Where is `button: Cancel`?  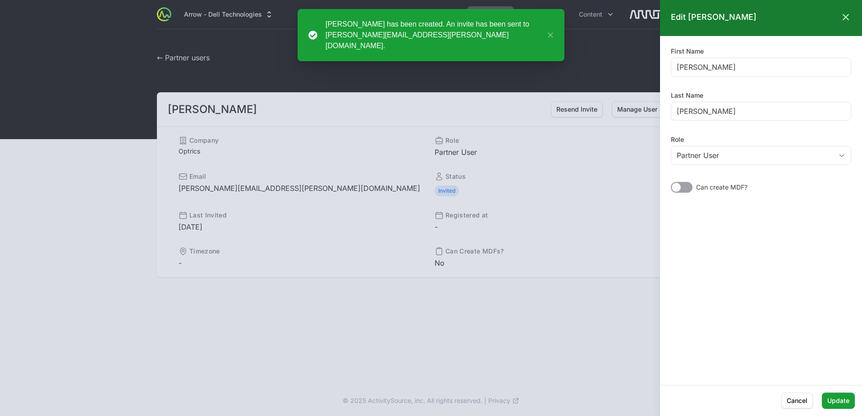
button: Cancel is located at coordinates (797, 401).